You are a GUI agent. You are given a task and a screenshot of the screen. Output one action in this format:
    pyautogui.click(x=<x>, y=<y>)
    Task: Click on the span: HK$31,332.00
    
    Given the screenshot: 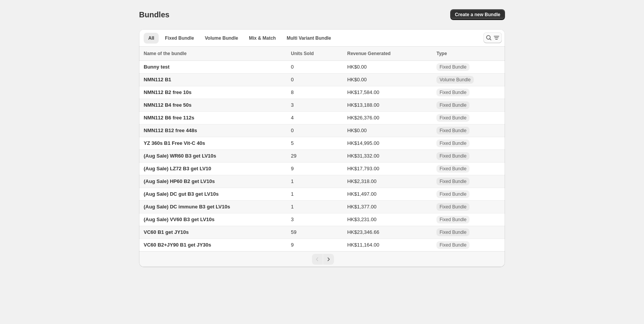 What is the action you would take?
    pyautogui.click(x=363, y=156)
    